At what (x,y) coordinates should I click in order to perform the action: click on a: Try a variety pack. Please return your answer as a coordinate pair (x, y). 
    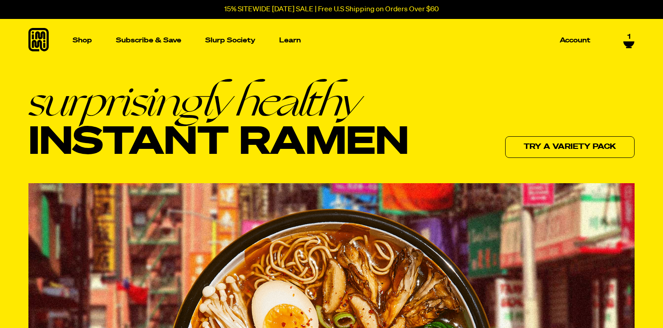
    Looking at the image, I should click on (569, 147).